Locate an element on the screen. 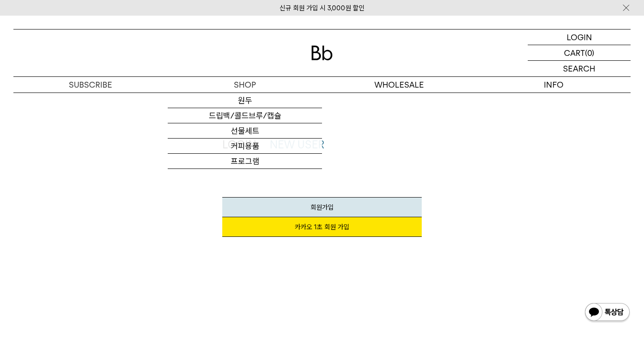 This screenshot has width=644, height=337. a: 드립백/콜드브루/캡슐 is located at coordinates (245, 116).